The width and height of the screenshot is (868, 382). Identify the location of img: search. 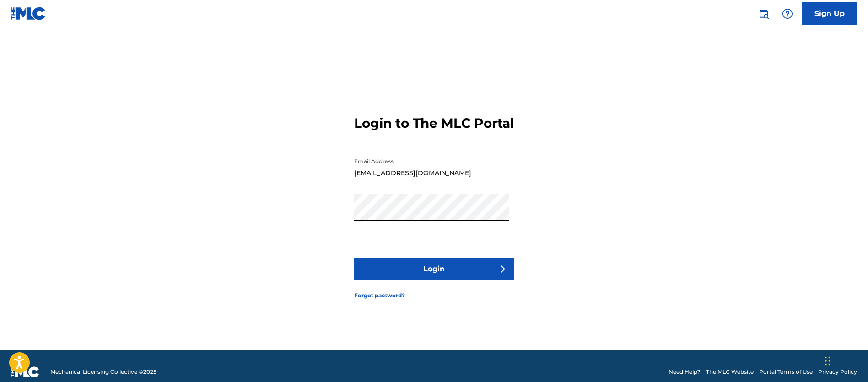
(764, 14).